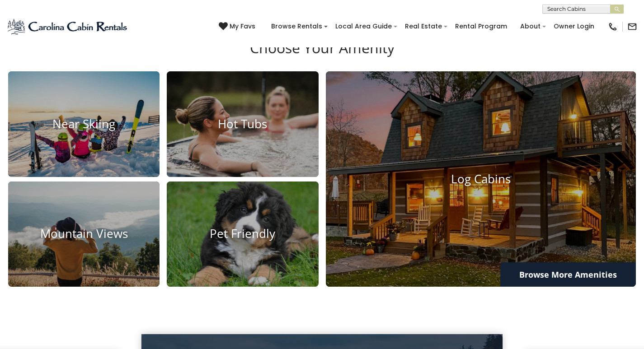  Describe the element at coordinates (243, 124) in the screenshot. I see `a: Hot Tubs` at that location.